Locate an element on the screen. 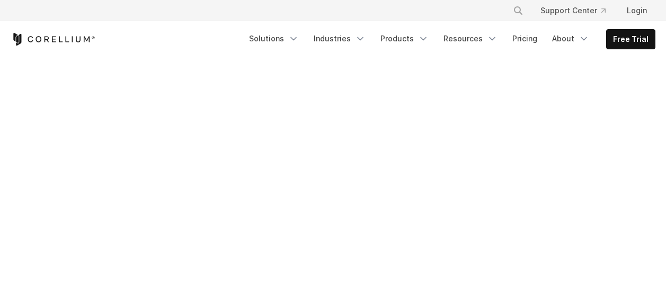  a: Login is located at coordinates (636, 11).